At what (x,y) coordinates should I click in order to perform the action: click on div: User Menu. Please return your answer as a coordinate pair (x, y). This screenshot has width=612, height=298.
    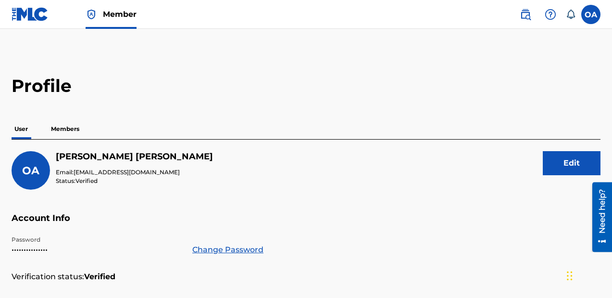
    Looking at the image, I should click on (591, 14).